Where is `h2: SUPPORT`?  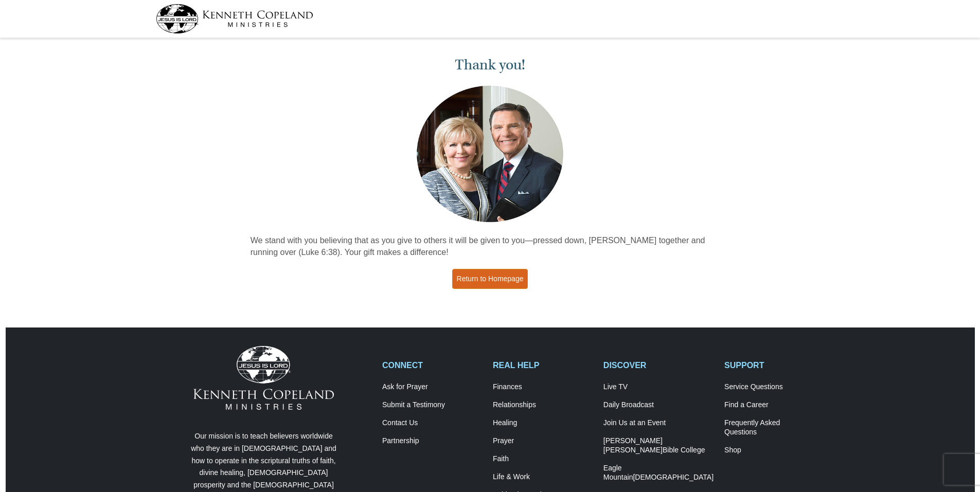 h2: SUPPORT is located at coordinates (774, 365).